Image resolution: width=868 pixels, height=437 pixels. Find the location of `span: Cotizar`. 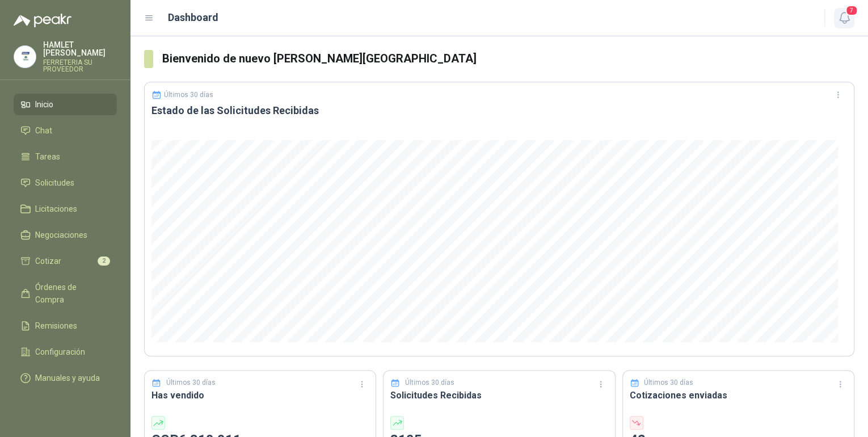

span: Cotizar is located at coordinates (49, 261).